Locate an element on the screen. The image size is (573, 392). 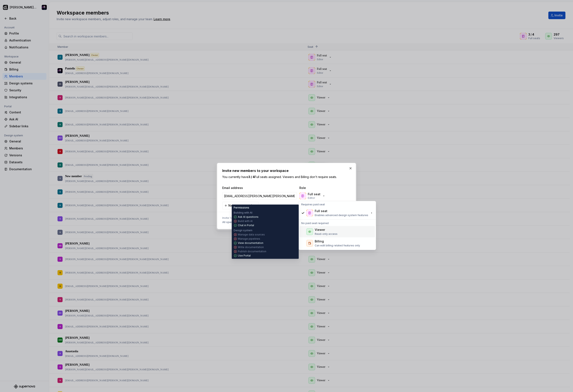
span: Email address is located at coordinates (260, 188).